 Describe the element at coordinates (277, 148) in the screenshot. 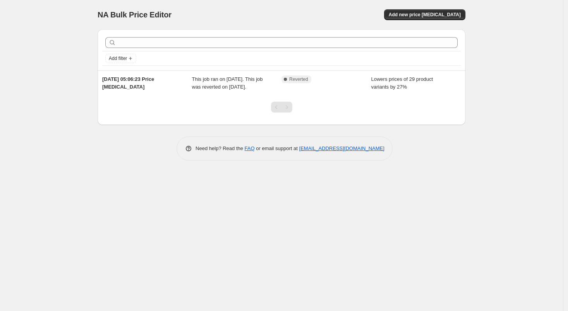

I see `span: or email support at` at that location.